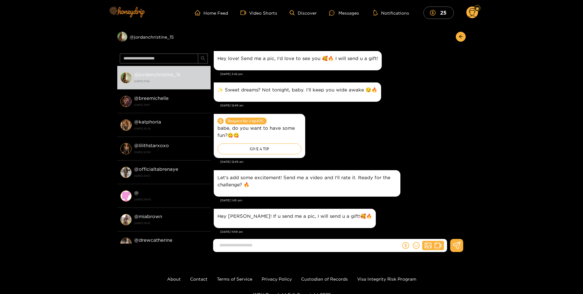 This screenshot has height=294, width=583. What do you see at coordinates (325, 279) in the screenshot?
I see `a: Custodian of Records` at bounding box center [325, 279].